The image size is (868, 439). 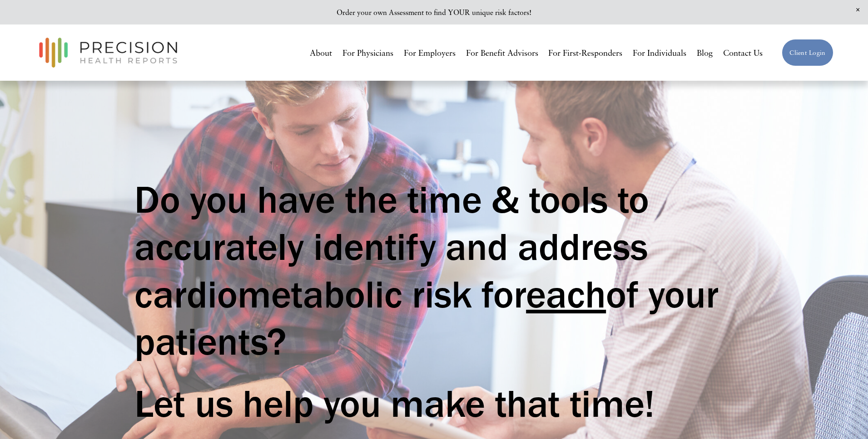 I want to click on a: Blog, so click(x=704, y=52).